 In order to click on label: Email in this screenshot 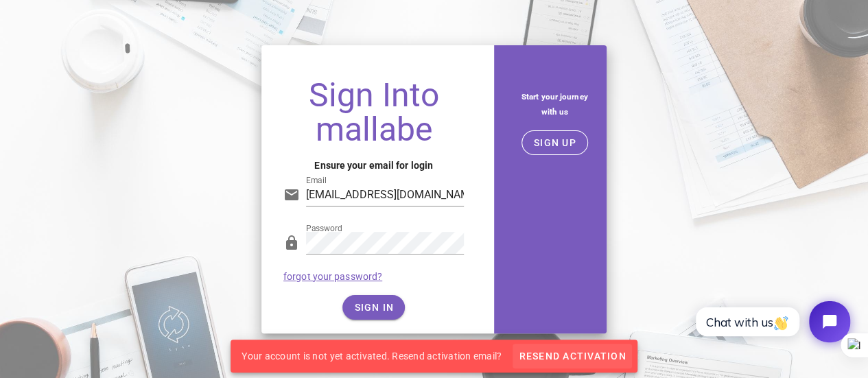, I will do `click(316, 180)`.